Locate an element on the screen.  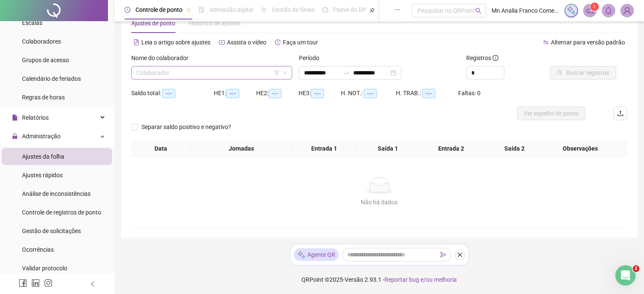
th: Saída 1 is located at coordinates (388, 149).